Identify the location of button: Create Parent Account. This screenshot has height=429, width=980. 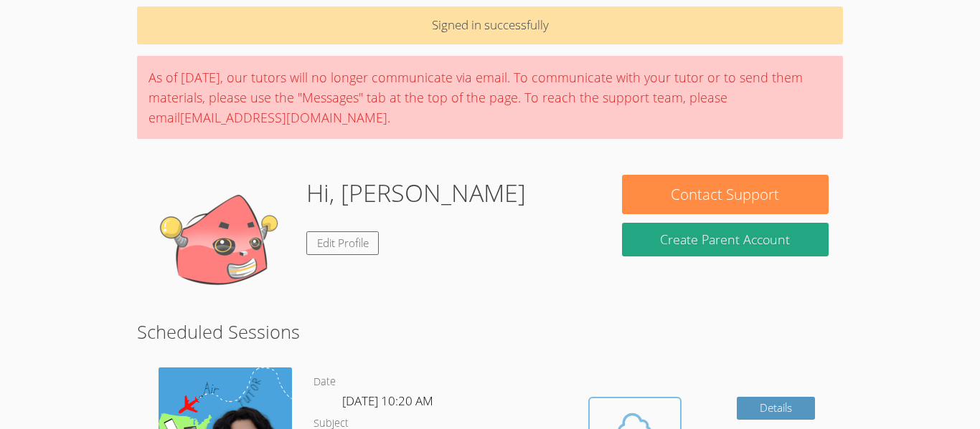
(726, 240).